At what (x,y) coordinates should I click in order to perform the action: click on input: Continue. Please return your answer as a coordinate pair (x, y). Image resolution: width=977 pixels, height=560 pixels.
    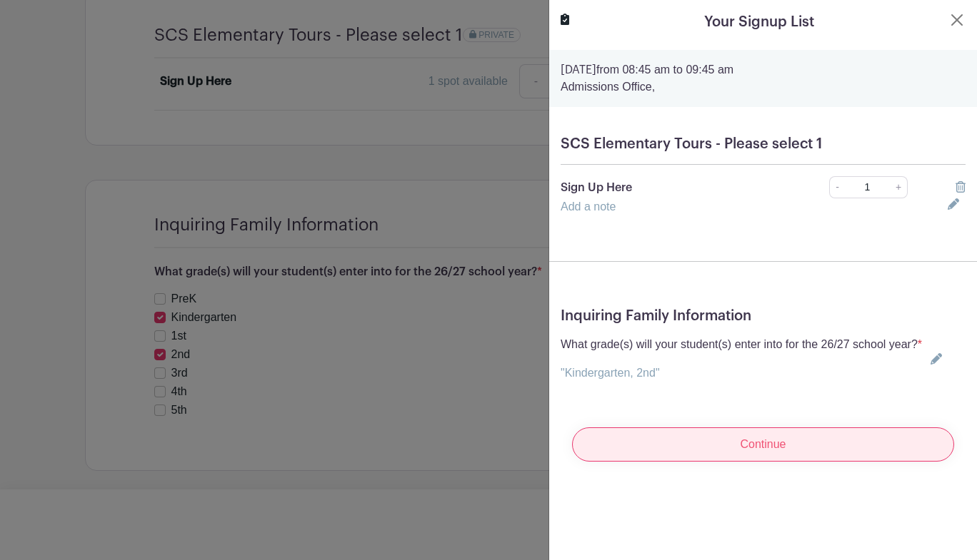
    Looking at the image, I should click on (763, 445).